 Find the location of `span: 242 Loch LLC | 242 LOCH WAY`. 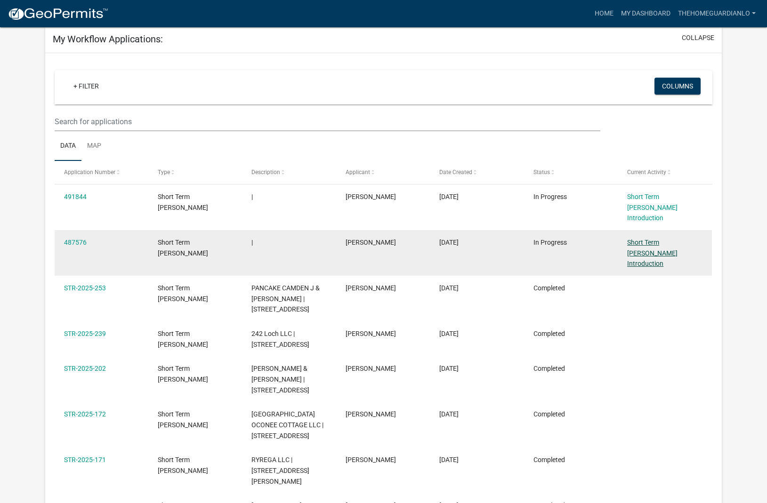

span: 242 Loch LLC | 242 LOCH WAY is located at coordinates (280, 339).